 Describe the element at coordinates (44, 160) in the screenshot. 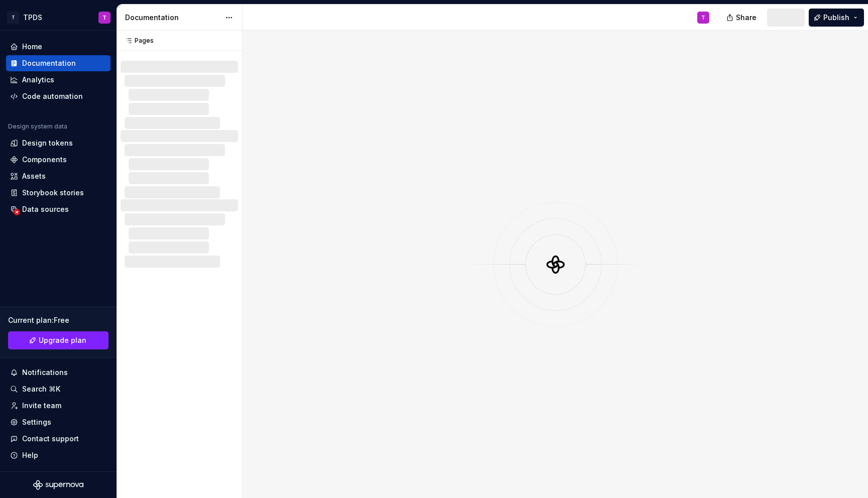

I see `div: Components` at that location.